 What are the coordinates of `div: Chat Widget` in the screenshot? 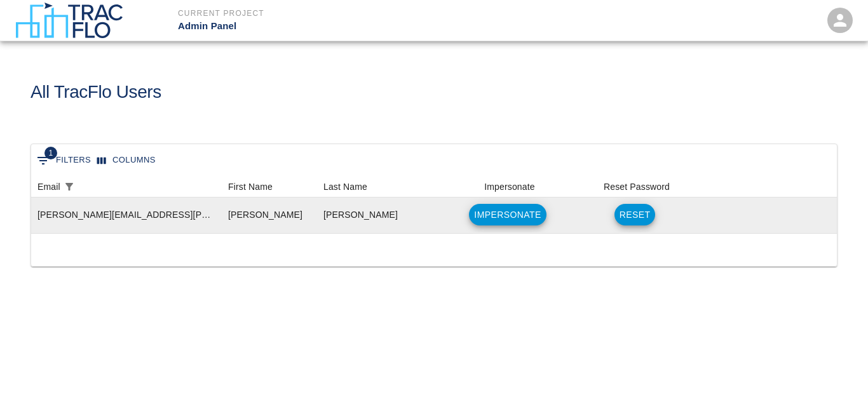 It's located at (836, 371).